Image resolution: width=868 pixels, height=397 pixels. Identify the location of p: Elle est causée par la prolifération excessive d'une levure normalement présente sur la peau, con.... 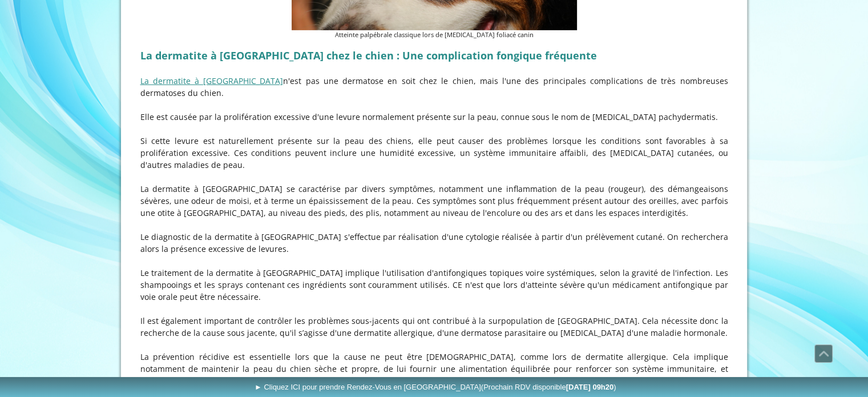
(434, 116).